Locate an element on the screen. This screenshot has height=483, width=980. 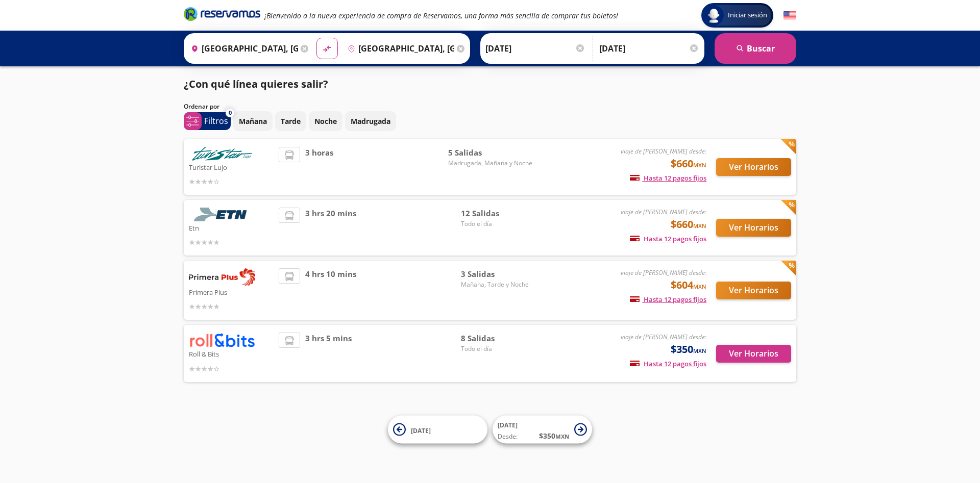
button: Tarde is located at coordinates (291, 121).